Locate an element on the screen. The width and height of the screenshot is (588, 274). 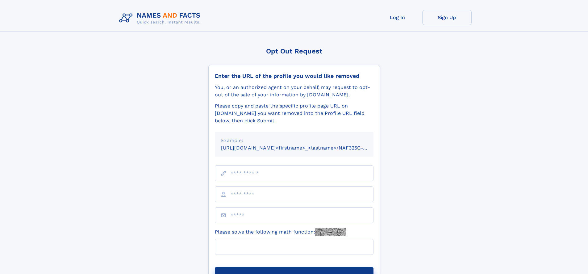
a: Log In is located at coordinates (397, 17).